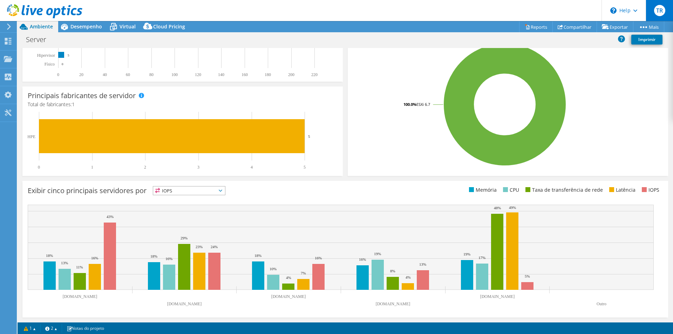 The width and height of the screenshot is (673, 334). I want to click on text: 220, so click(314, 75).